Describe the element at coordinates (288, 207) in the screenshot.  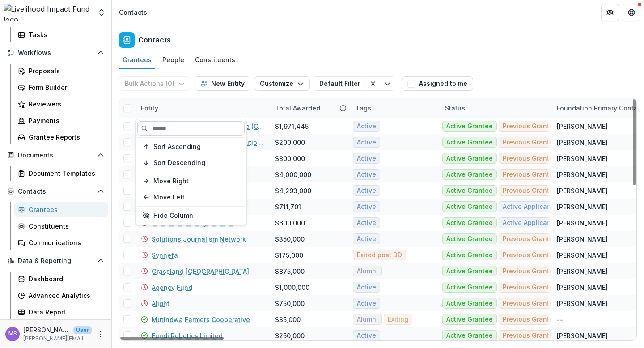
I see `div: $711,701` at that location.